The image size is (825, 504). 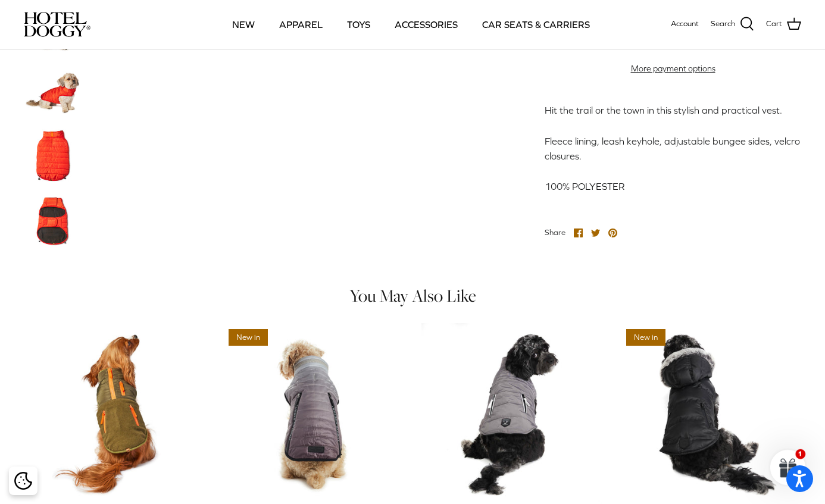 What do you see at coordinates (57, 24) in the screenshot?
I see `a: hoteldoggycom` at bounding box center [57, 24].